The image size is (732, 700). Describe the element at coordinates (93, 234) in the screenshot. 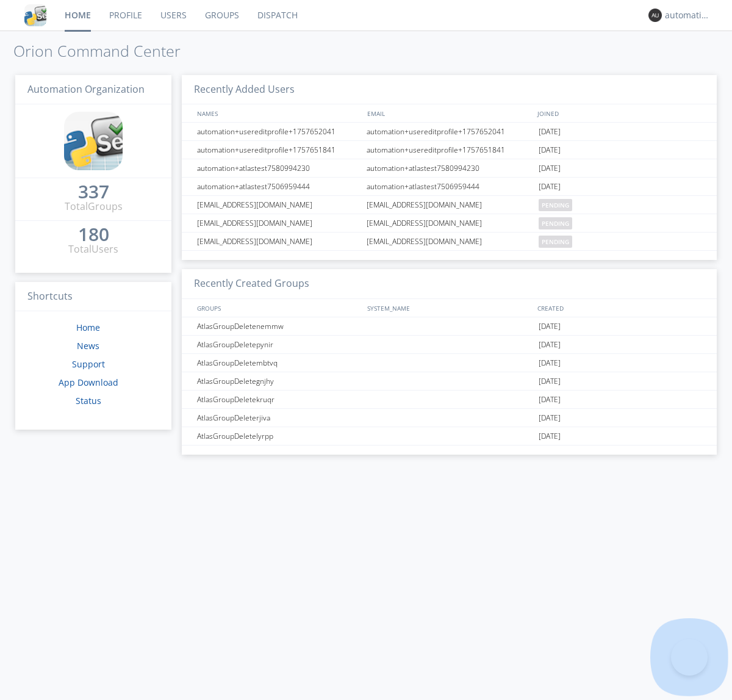

I see `div: 180` at that location.